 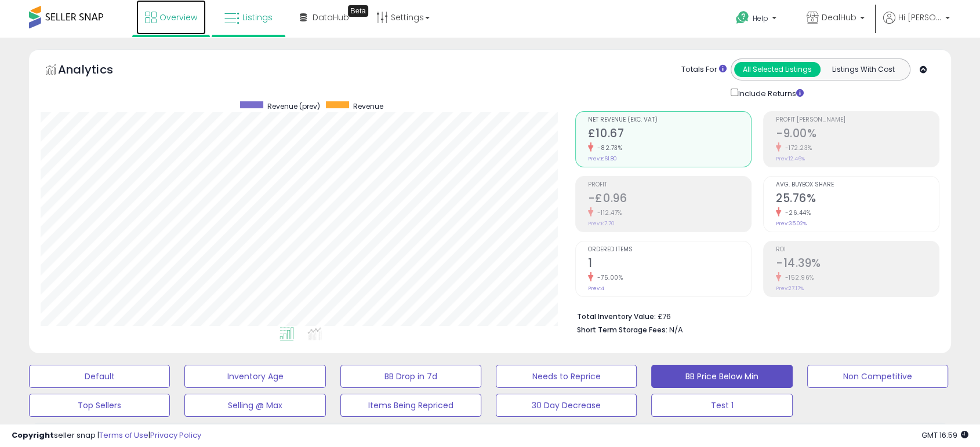 What do you see at coordinates (839, 18) in the screenshot?
I see `span: DealHub` at bounding box center [839, 18].